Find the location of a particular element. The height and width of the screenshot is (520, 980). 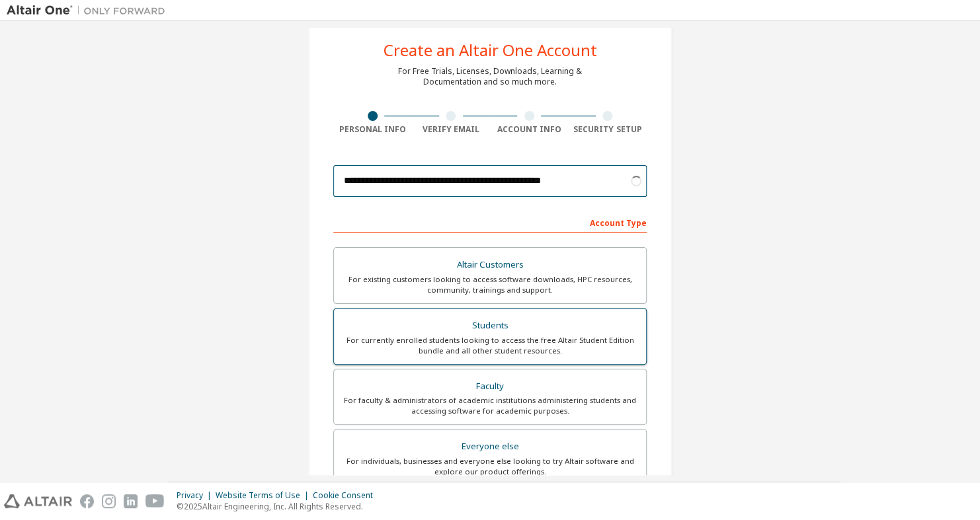

div: Account Type is located at coordinates (490, 222).